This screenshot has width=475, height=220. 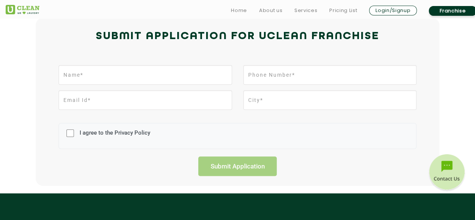 I want to click on a: Home, so click(x=239, y=11).